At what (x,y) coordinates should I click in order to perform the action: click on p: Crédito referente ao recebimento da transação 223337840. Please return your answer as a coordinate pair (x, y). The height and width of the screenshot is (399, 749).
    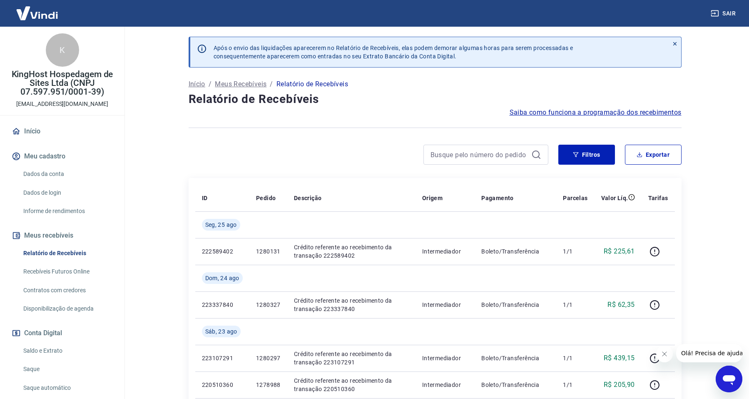
    Looking at the image, I should click on (352, 305).